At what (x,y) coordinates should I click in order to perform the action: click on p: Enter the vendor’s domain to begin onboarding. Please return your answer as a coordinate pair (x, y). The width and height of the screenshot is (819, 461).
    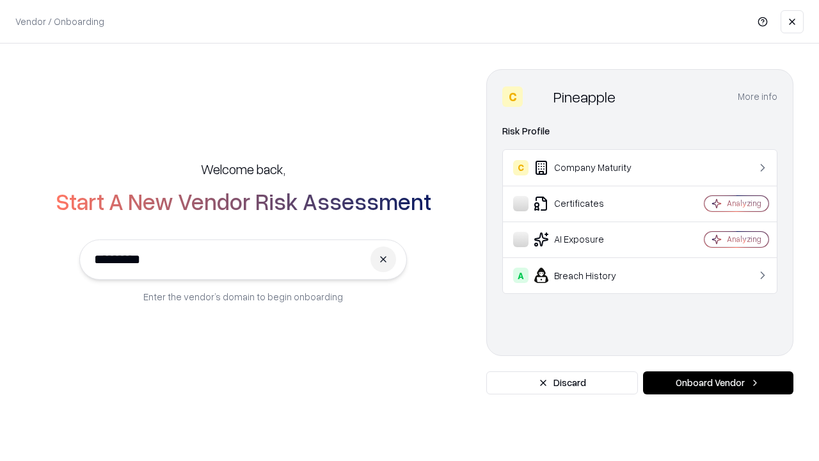
    Looking at the image, I should click on (243, 296).